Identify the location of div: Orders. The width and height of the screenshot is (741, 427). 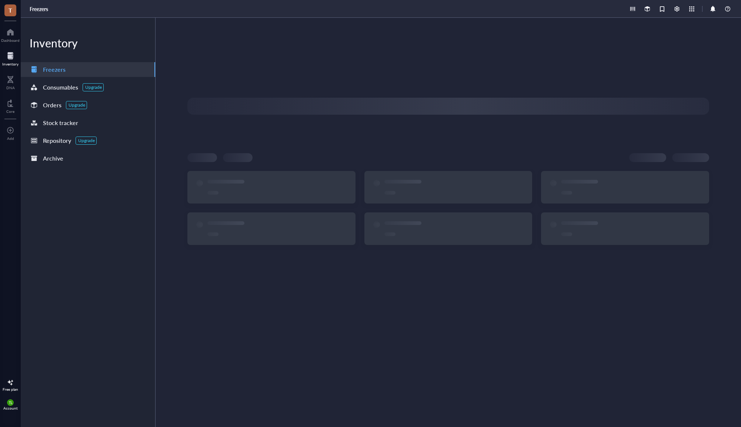
(52, 105).